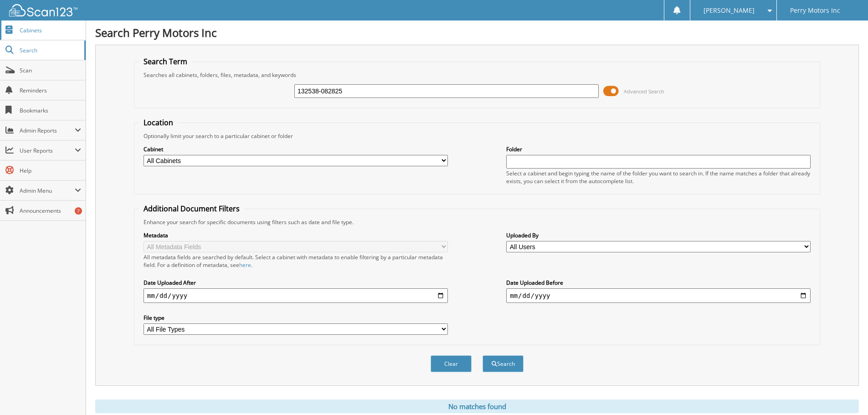 Image resolution: width=868 pixels, height=415 pixels. What do you see at coordinates (477, 75) in the screenshot?
I see `div: Searches all cabinets, folders, files, metadata, and keywords` at bounding box center [477, 75].